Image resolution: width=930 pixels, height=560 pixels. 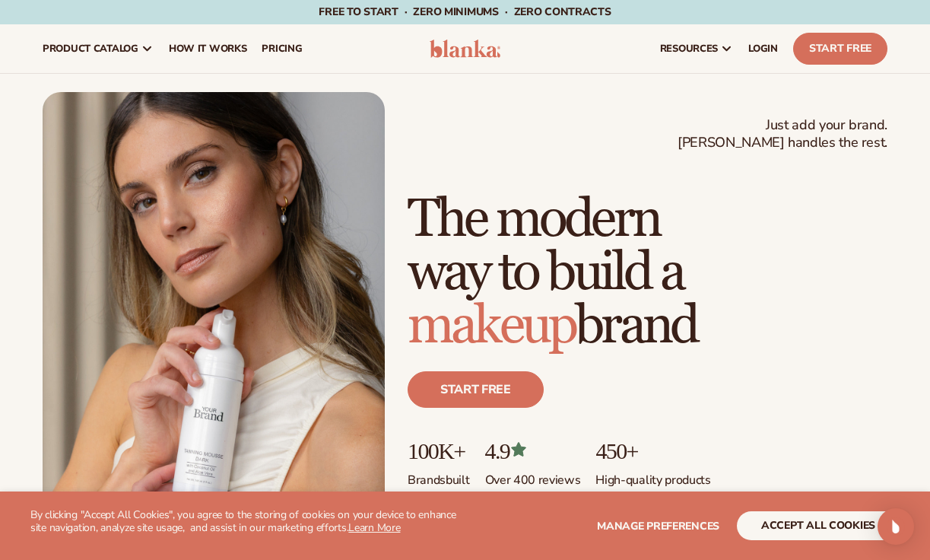 What do you see at coordinates (492, 326) in the screenshot?
I see `span: makeup` at bounding box center [492, 326].